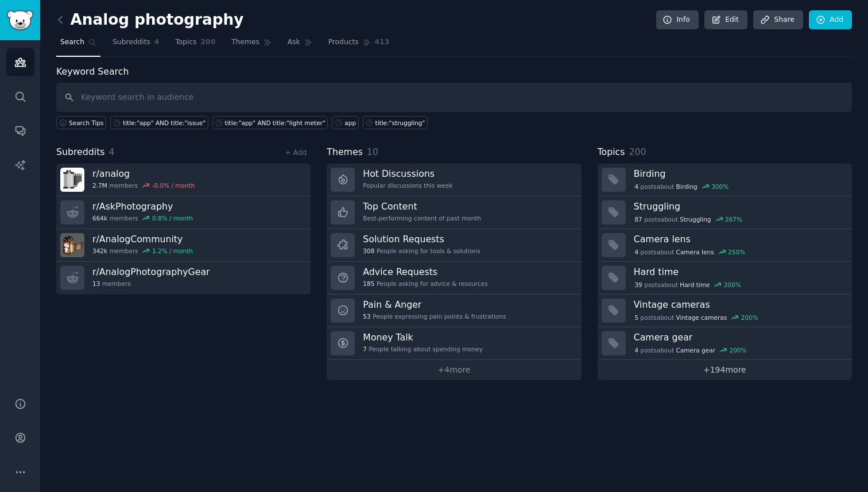 The width and height of the screenshot is (868, 492). I want to click on h2: Analog photography, so click(150, 20).